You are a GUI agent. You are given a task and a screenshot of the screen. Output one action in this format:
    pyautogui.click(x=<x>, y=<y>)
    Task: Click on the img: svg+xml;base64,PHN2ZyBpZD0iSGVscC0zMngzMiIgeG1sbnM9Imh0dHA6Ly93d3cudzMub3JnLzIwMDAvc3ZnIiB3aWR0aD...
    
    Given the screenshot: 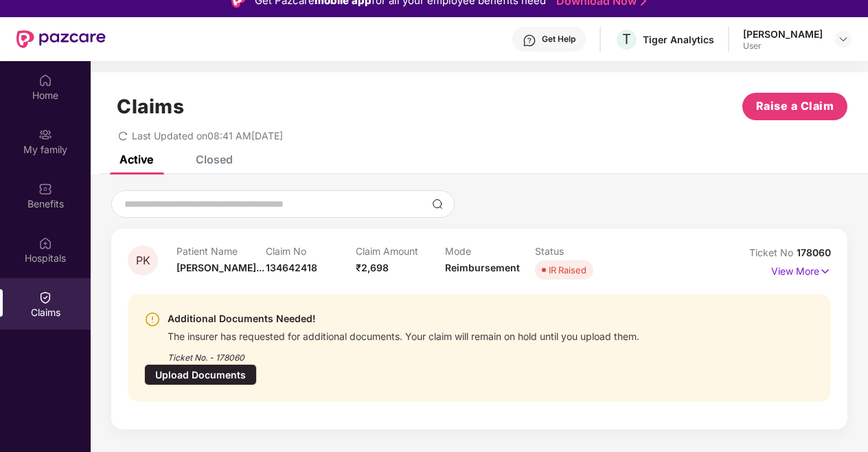 What is the action you would take?
    pyautogui.click(x=529, y=40)
    